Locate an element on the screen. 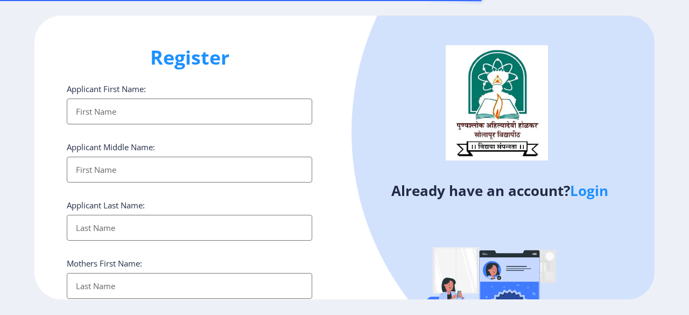  a: Login is located at coordinates (589, 191).